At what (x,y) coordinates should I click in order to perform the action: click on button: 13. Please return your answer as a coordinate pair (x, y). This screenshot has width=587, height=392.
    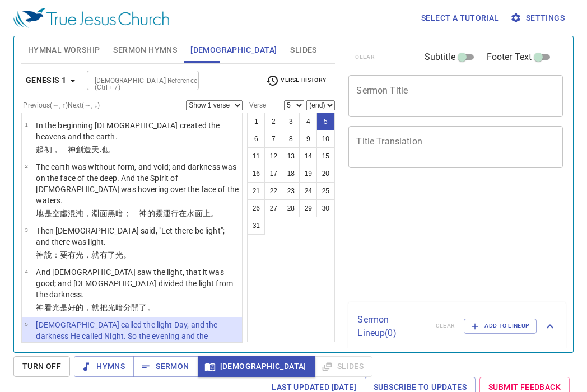
    Looking at the image, I should click on (291, 156).